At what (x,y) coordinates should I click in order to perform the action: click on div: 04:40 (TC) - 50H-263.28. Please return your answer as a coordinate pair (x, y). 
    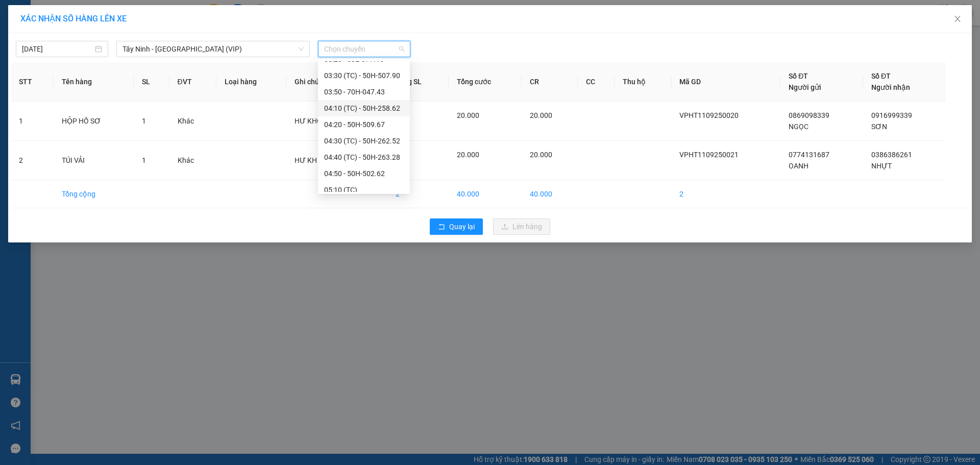
    Looking at the image, I should click on (364, 157).